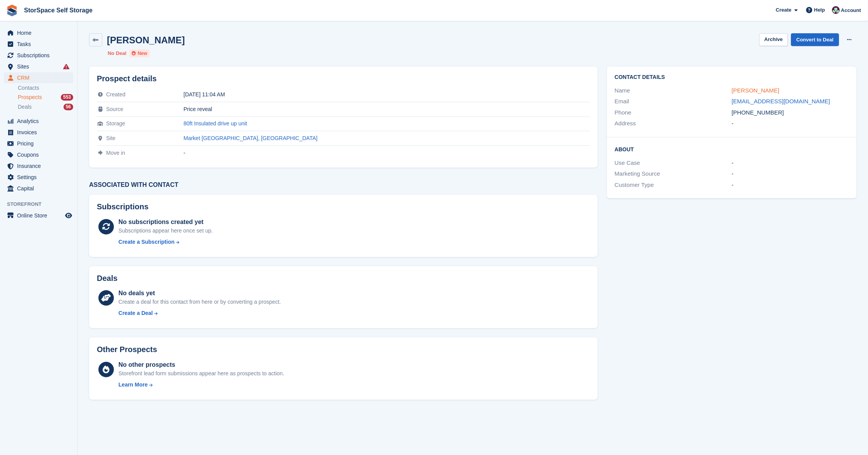  Describe the element at coordinates (58, 10) in the screenshot. I see `a: StorSpace Self Storage` at that location.